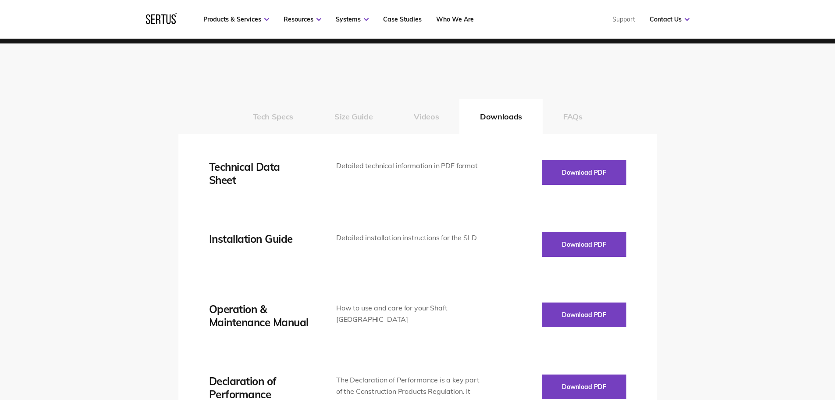 This screenshot has height=400, width=835. What do you see at coordinates (353, 116) in the screenshot?
I see `button: Size Guide` at bounding box center [353, 116].